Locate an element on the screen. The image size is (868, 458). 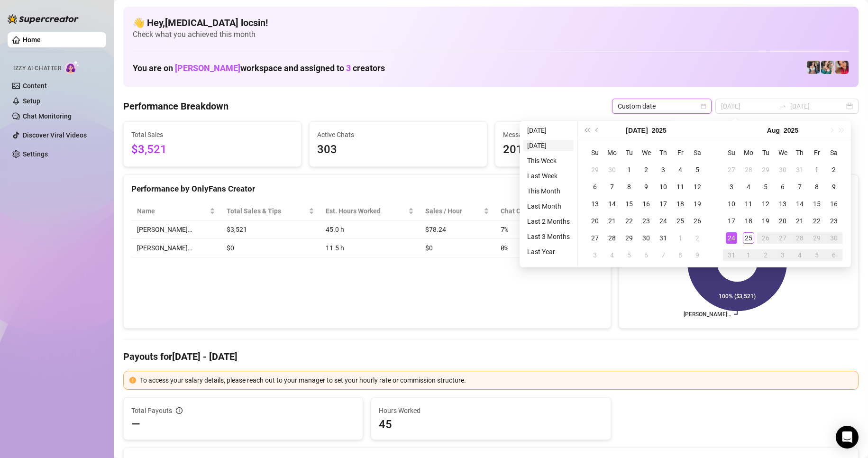
input: End date is located at coordinates (818, 106).